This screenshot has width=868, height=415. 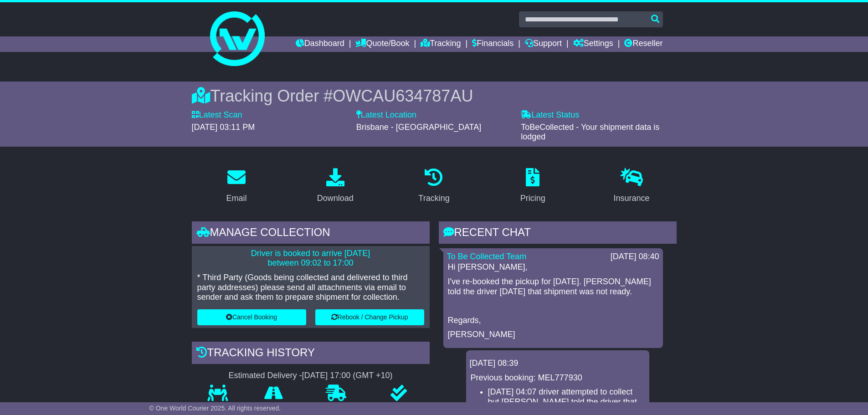 I want to click on div: Insurance, so click(x=631, y=198).